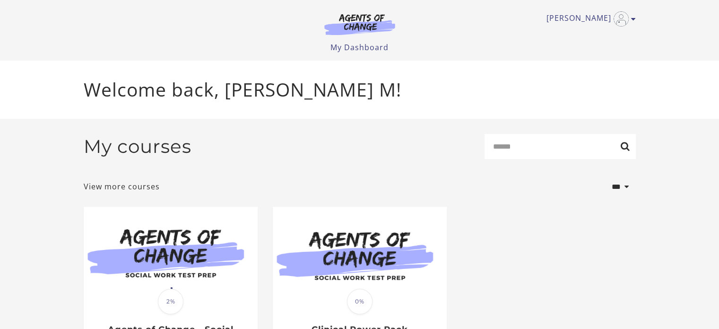  What do you see at coordinates (360, 301) in the screenshot?
I see `span: 0%` at bounding box center [360, 301].